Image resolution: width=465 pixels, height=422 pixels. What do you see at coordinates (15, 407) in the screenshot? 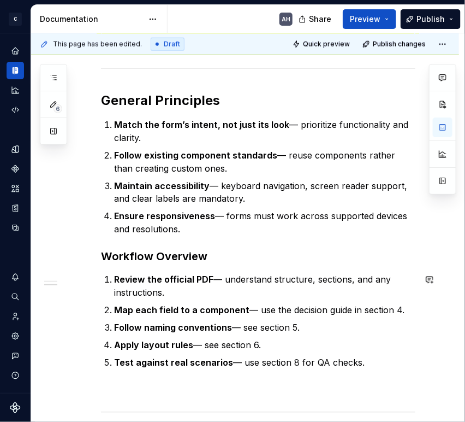
I see `svg: Supernova Logo` at bounding box center [15, 407].